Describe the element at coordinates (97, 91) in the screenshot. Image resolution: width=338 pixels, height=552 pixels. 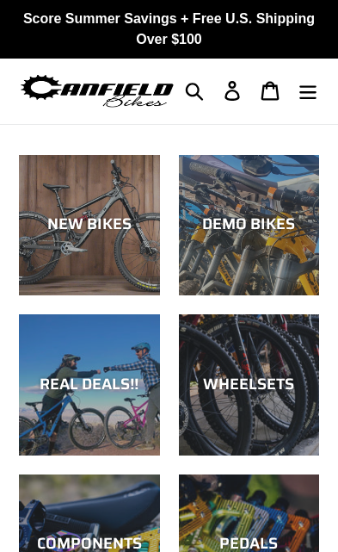
I see `img: Canfield Bikes` at that location.